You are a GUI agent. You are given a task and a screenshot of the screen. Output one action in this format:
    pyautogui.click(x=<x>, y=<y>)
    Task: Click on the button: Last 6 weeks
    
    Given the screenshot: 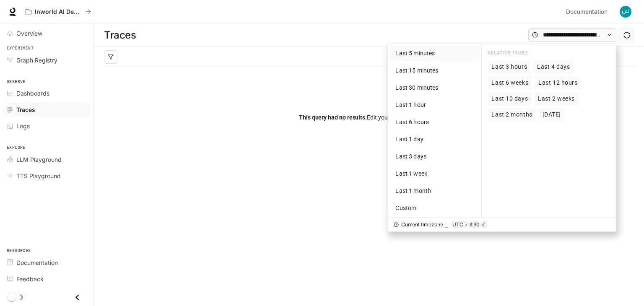 What is the action you would take?
    pyautogui.click(x=510, y=83)
    